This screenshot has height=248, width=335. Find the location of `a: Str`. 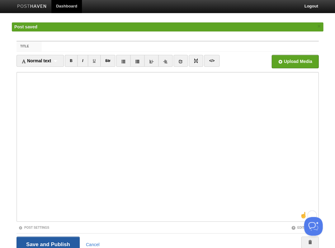

a: Str is located at coordinates (108, 61).